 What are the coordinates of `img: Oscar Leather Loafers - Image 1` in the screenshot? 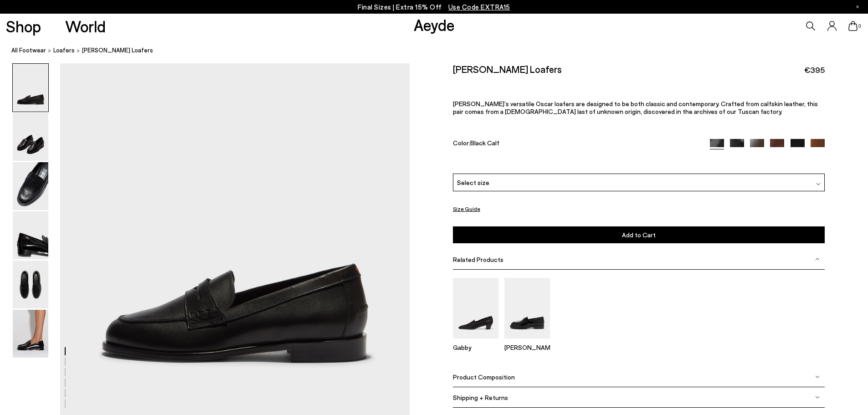 It's located at (30, 88).